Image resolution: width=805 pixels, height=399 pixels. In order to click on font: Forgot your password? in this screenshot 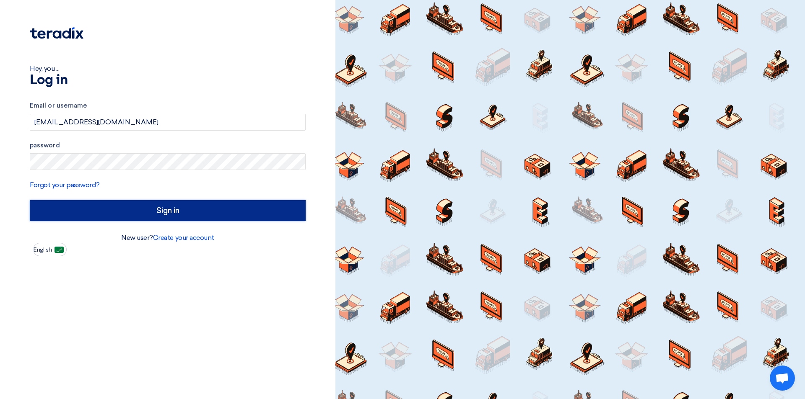, I will do `click(65, 185)`.